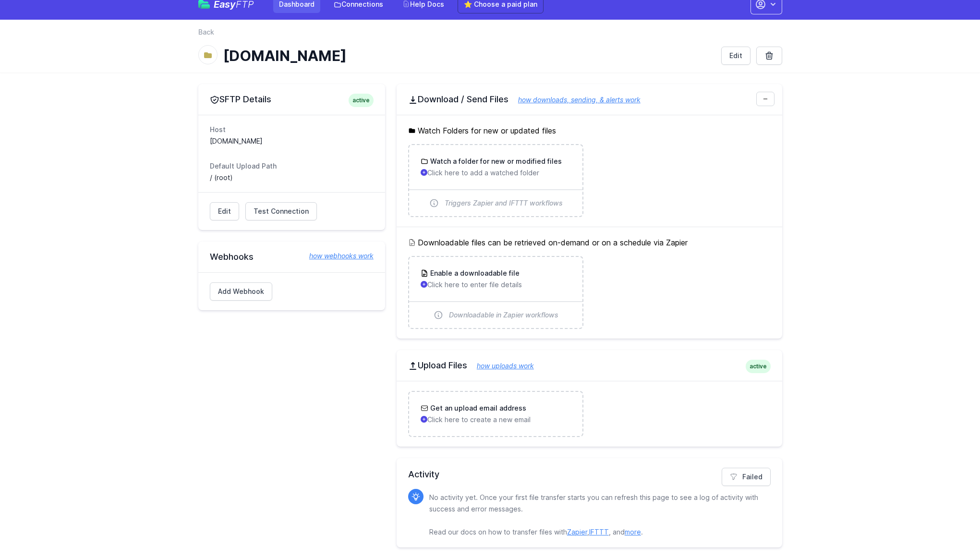 The height and width of the screenshot is (559, 980). What do you see at coordinates (589, 99) in the screenshot?
I see `h2: Download / Send Files` at bounding box center [589, 99].